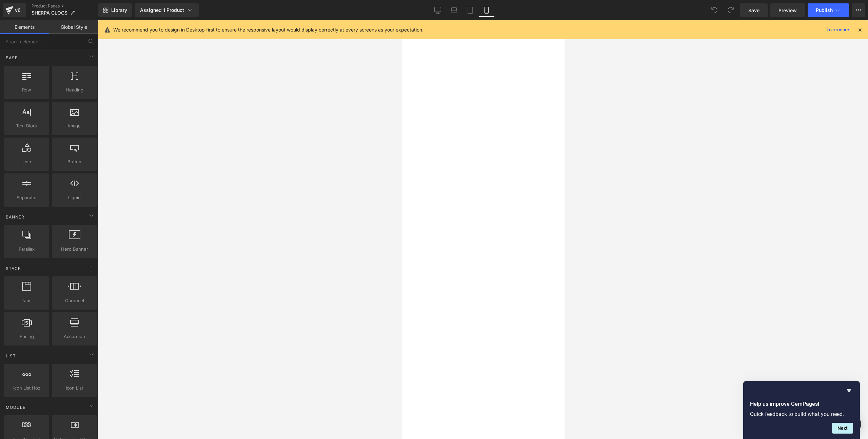 The width and height of the screenshot is (868, 439). Describe the element at coordinates (715, 10) in the screenshot. I see `button: Undo` at that location.